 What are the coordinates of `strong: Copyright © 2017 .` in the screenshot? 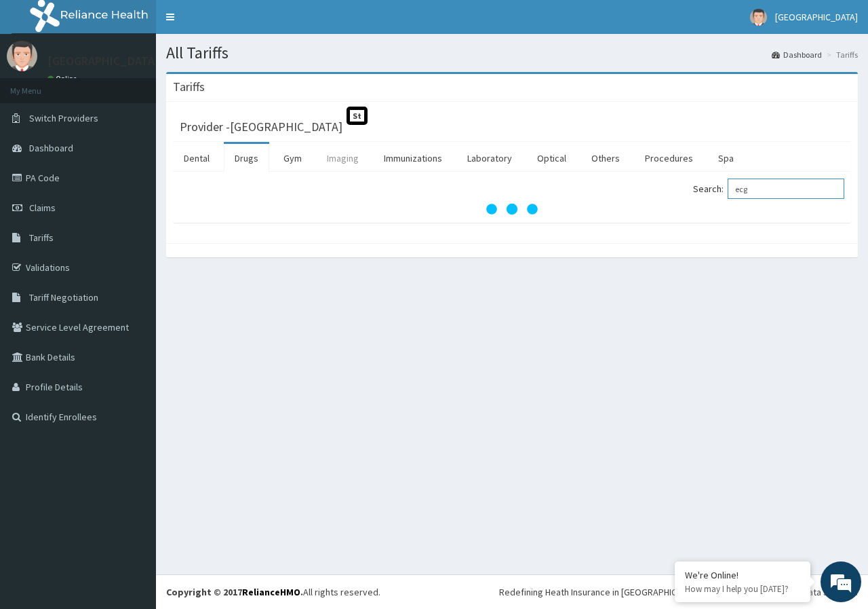 It's located at (235, 592).